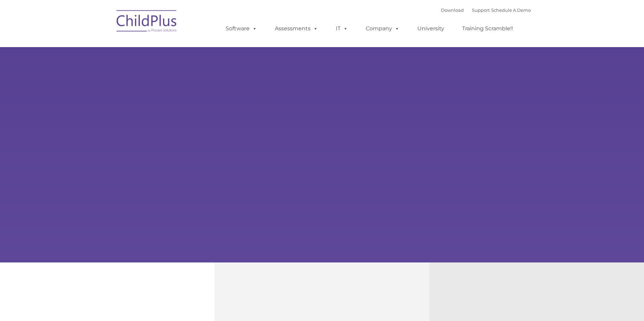 This screenshot has height=321, width=644. What do you see at coordinates (342, 29) in the screenshot?
I see `a: IT` at bounding box center [342, 29].